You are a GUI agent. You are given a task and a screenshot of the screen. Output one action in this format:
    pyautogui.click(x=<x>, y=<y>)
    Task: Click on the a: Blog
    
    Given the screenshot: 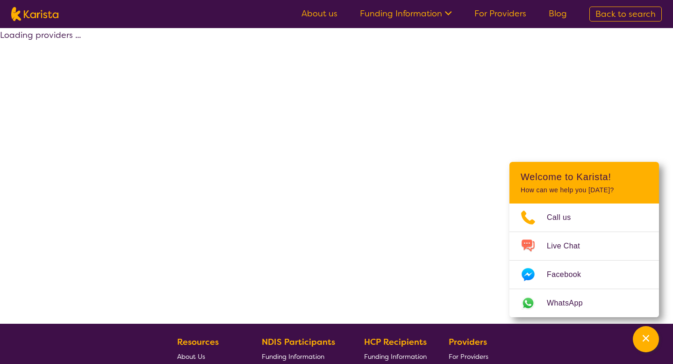 What is the action you would take?
    pyautogui.click(x=558, y=14)
    